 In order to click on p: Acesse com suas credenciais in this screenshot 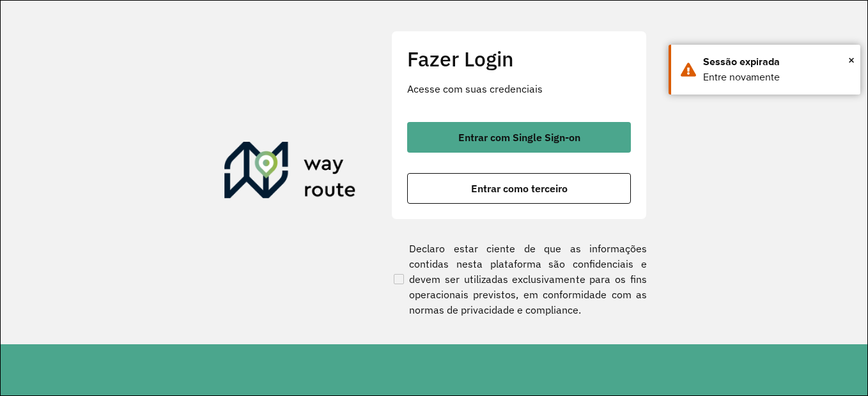, I will do `click(519, 89)`.